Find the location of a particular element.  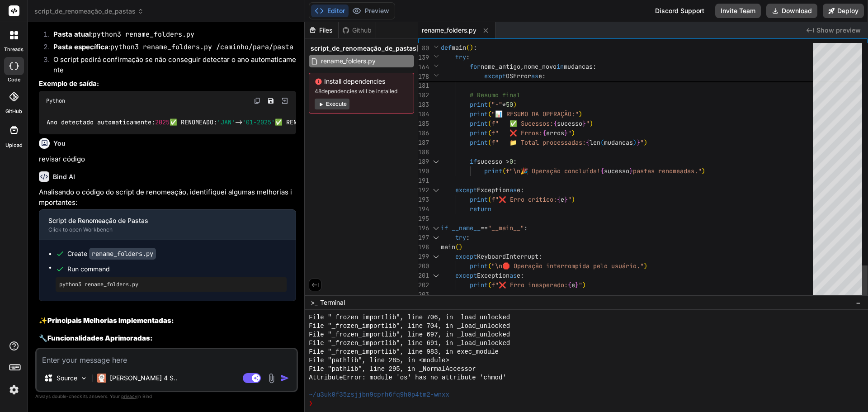

code: Ano detectado automaticamente: ✅ RENOMEADO: -> ✅ RENOMEADO: -> ⏭️ IGNORADO: (não é sigla de mês) is located at coordinates (304, 122).